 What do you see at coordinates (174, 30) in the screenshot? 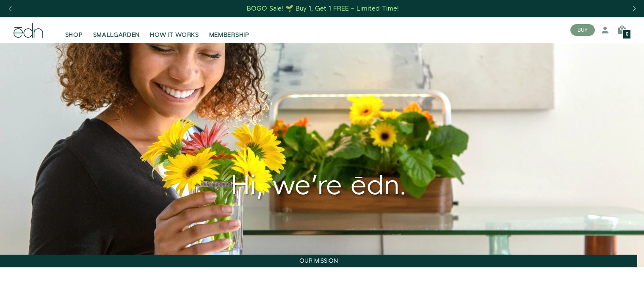
I see `a: HOW IT WORKS` at bounding box center [174, 30].